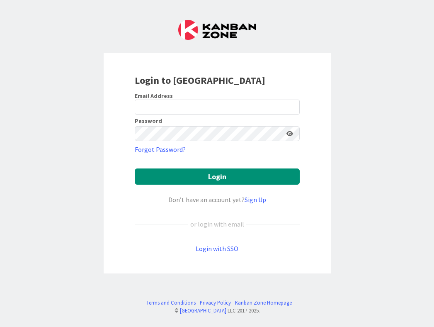 This screenshot has height=327, width=434. I want to click on a: Privacy Policy, so click(215, 302).